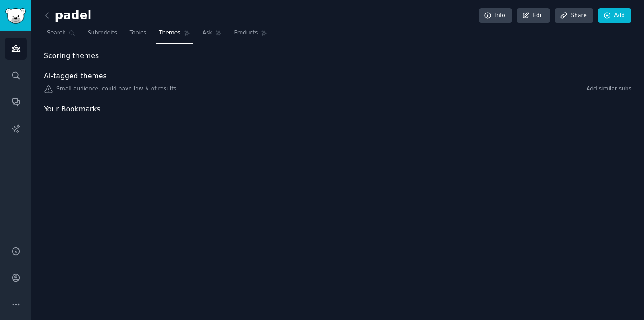 The height and width of the screenshot is (320, 644). I want to click on span: Scoring themes, so click(71, 56).